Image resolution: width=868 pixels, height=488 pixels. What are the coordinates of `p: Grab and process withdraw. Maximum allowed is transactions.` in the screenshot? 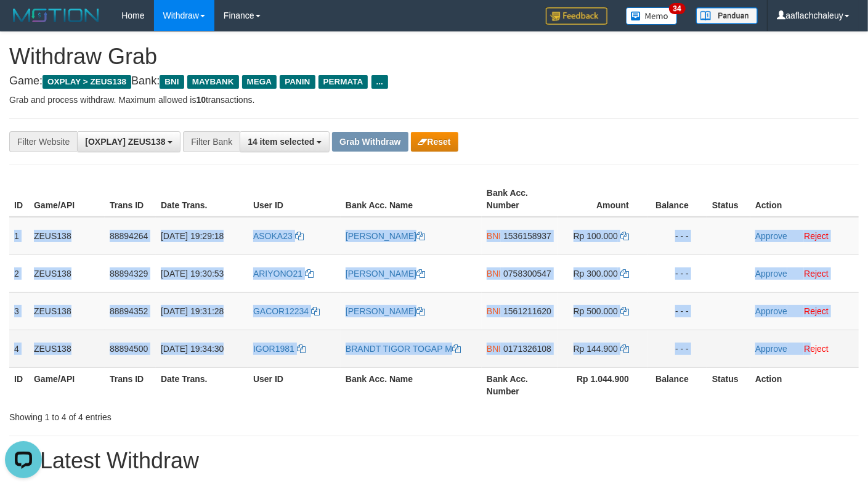 It's located at (434, 100).